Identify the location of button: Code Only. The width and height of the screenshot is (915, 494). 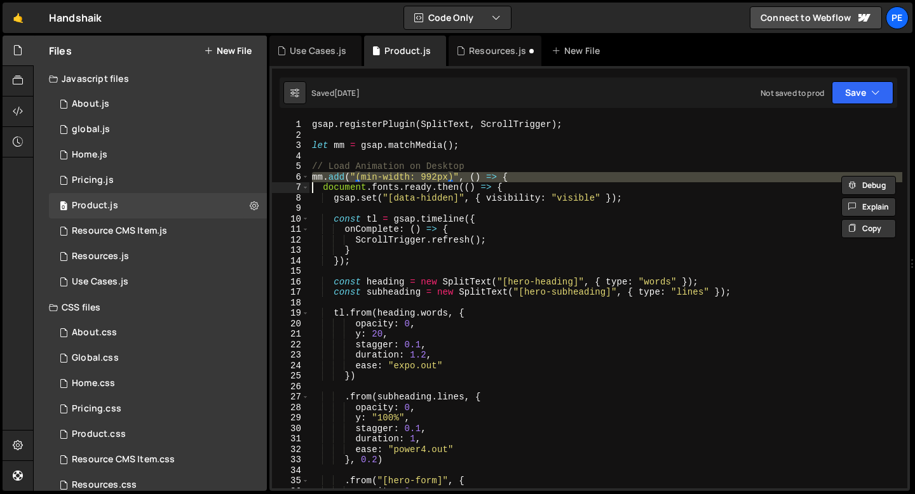
(458, 18).